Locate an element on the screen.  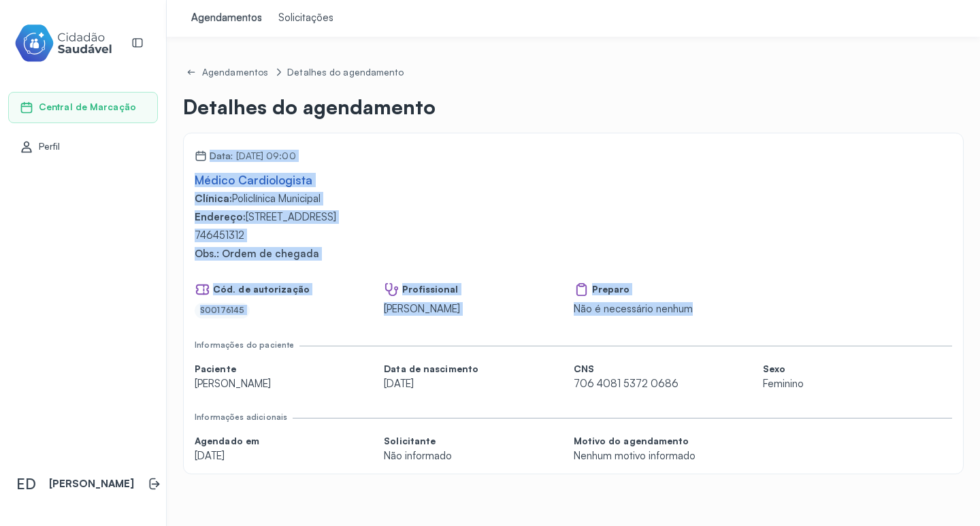
a: Perfil is located at coordinates (83, 147).